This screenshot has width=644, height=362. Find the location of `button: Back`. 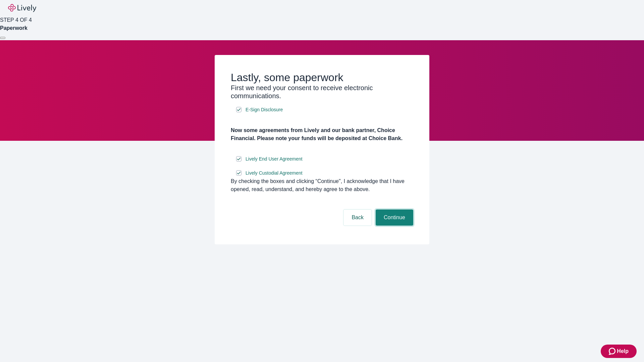

button: Back is located at coordinates (358, 218).